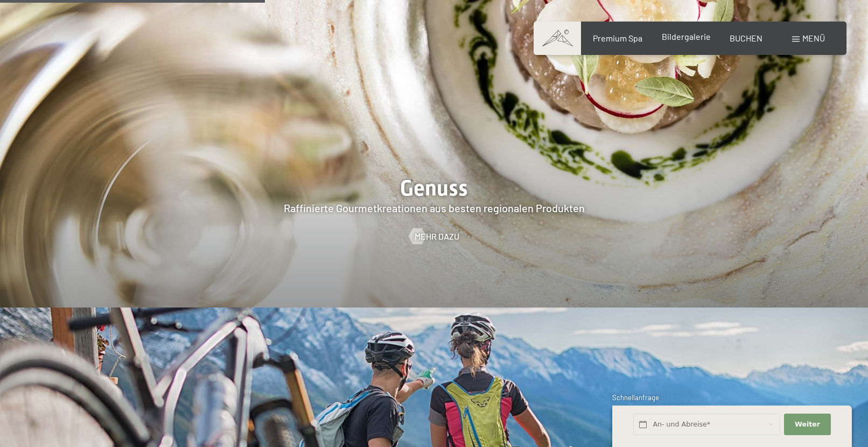  What do you see at coordinates (746, 38) in the screenshot?
I see `span: BUCHEN` at bounding box center [746, 38].